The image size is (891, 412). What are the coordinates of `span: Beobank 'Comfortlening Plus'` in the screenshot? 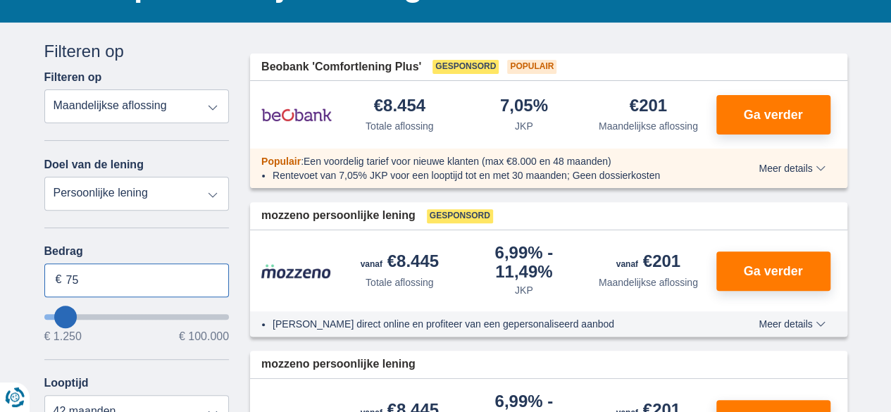 It's located at (341, 67).